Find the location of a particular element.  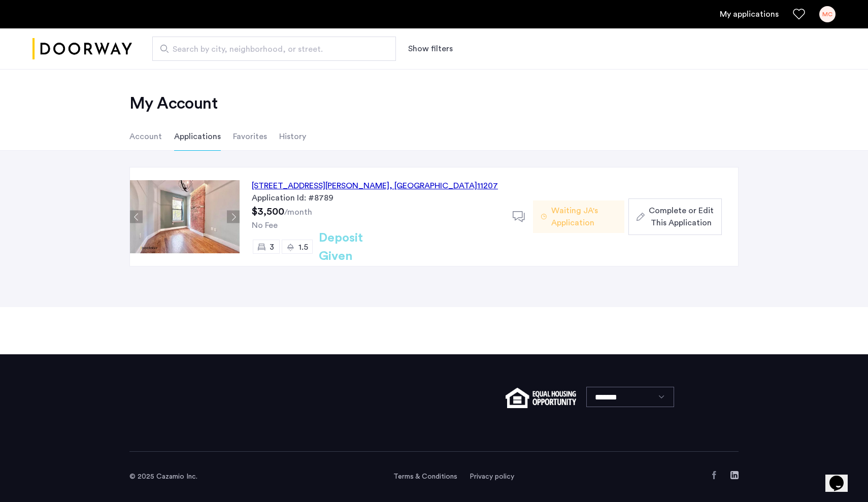

span: 3 is located at coordinates (271, 248).